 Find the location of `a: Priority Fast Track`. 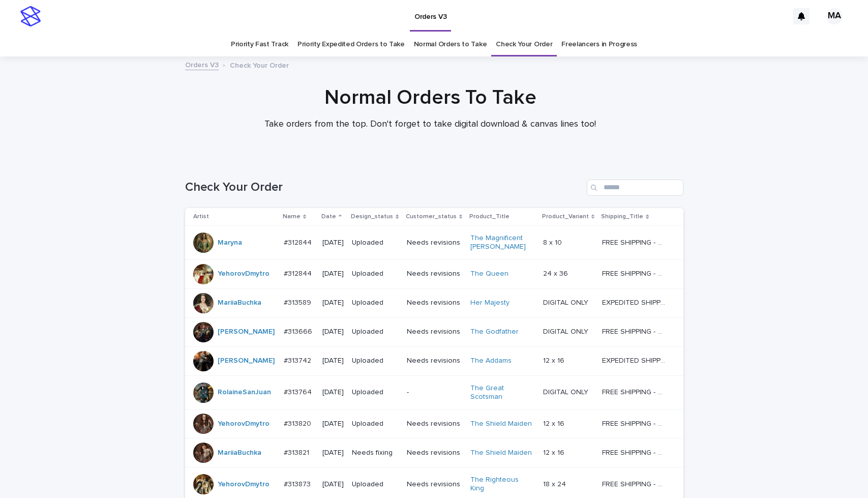

a: Priority Fast Track is located at coordinates (259, 44).